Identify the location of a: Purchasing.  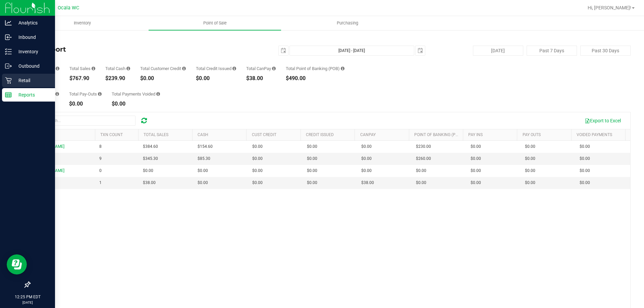
(347, 23).